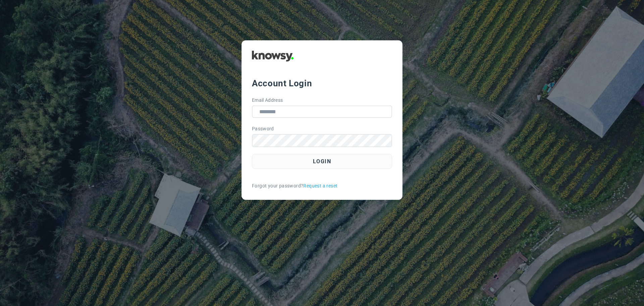  What do you see at coordinates (320, 186) in the screenshot?
I see `a: Request a reset` at bounding box center [320, 186].